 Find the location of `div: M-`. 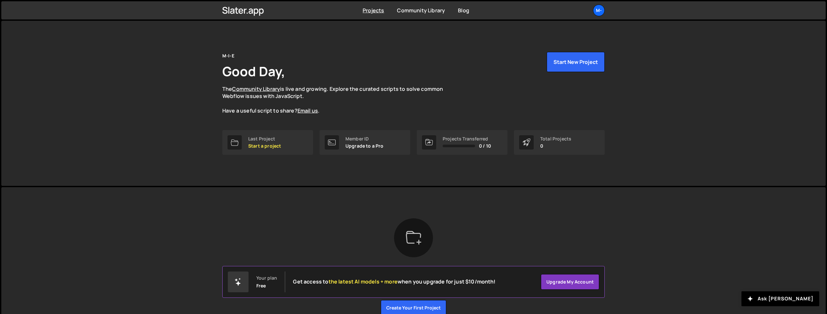

div: M- is located at coordinates (599, 10).